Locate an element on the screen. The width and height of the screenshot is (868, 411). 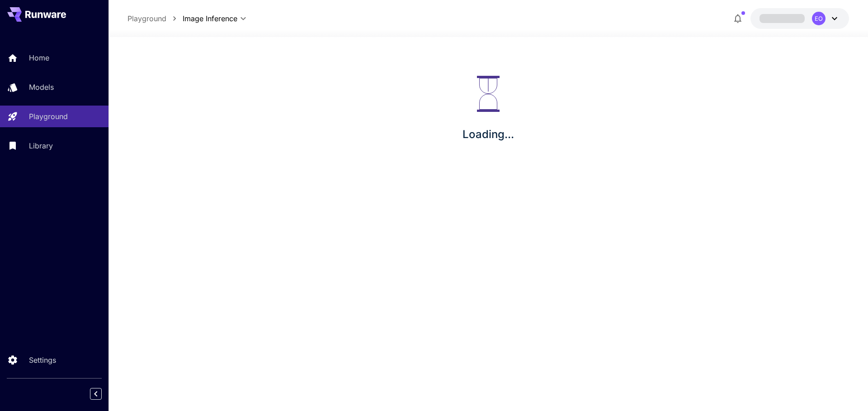
a: Playground is located at coordinates (147, 19).